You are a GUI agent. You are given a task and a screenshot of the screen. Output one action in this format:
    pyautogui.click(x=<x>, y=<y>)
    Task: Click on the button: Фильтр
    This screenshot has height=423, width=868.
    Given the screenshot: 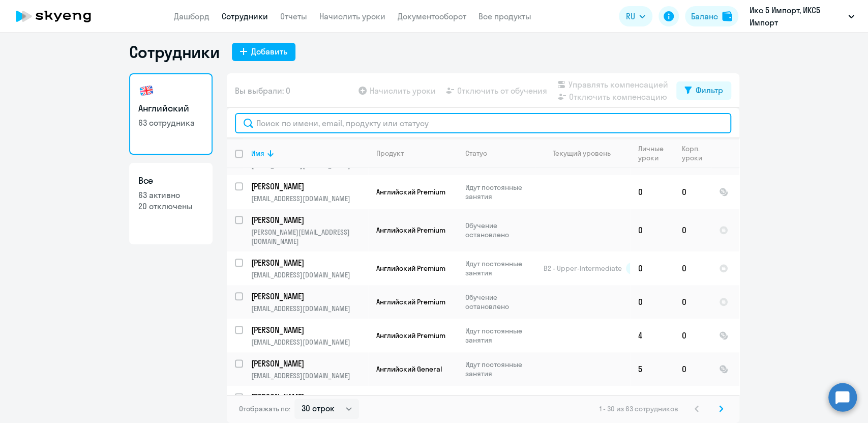 What is the action you would take?
    pyautogui.click(x=704, y=91)
    